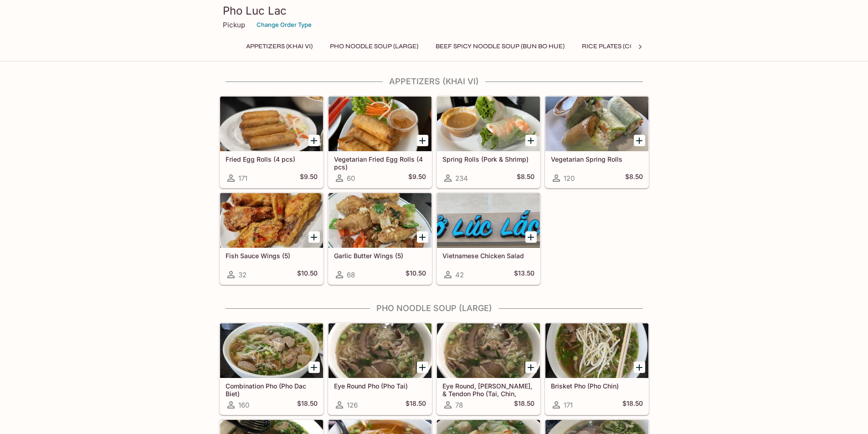 This screenshot has width=868, height=434. I want to click on div: Garlic Butter Wings (5), so click(380, 221).